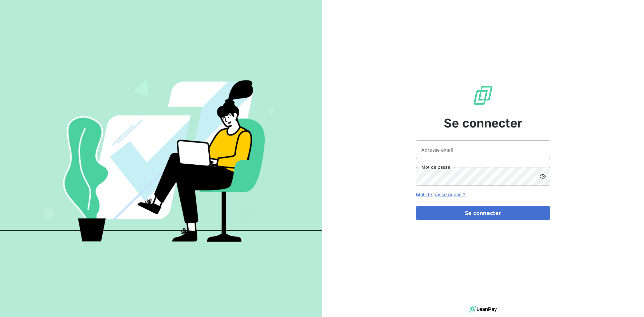  Describe the element at coordinates (440, 194) in the screenshot. I see `a: Mot de passe oublié ?` at that location.